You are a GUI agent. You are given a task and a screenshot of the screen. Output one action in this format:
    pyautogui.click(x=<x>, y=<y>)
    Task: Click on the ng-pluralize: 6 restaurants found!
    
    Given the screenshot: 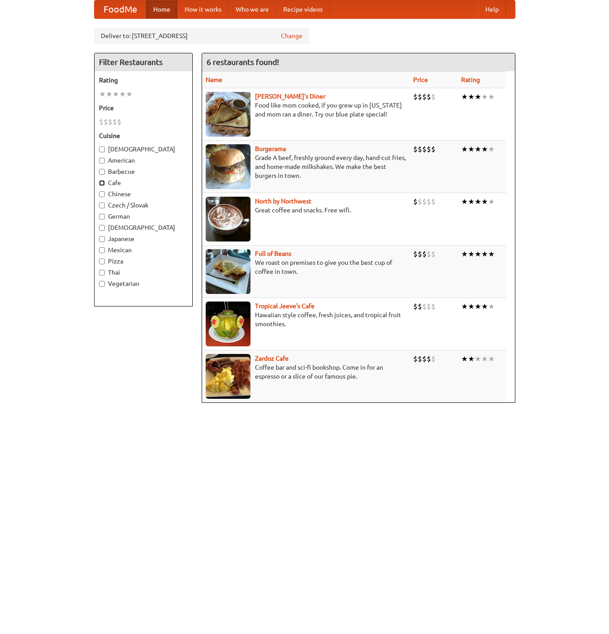 What is the action you would take?
    pyautogui.click(x=243, y=62)
    